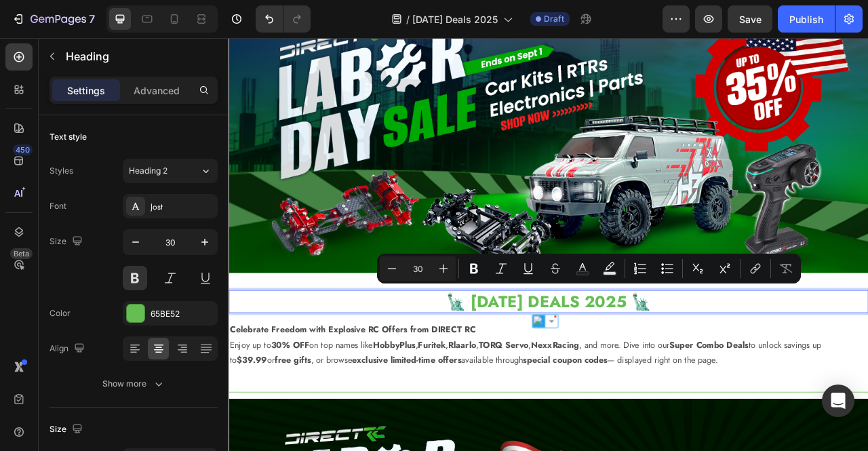 The image size is (868, 451). What do you see at coordinates (807, 19) in the screenshot?
I see `button: Publish` at bounding box center [807, 19].